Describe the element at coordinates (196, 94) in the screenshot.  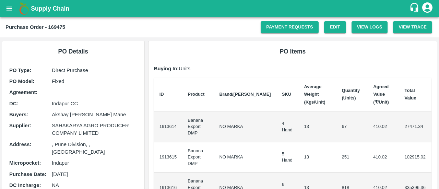
I see `b: Product` at that location.